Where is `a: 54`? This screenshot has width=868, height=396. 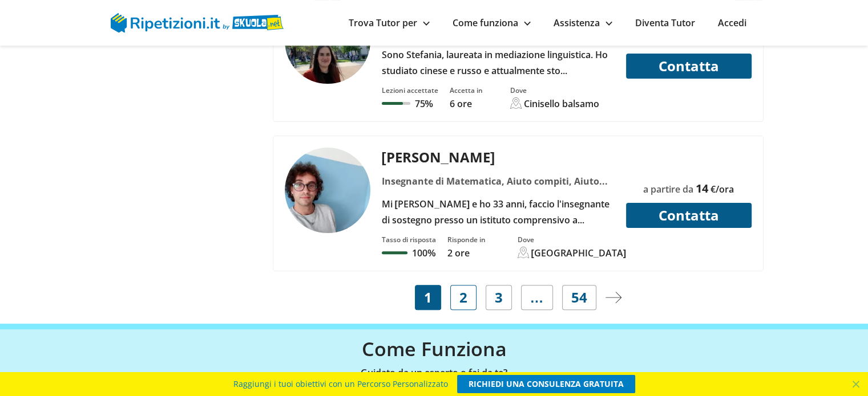
a: 54 is located at coordinates (579, 298).